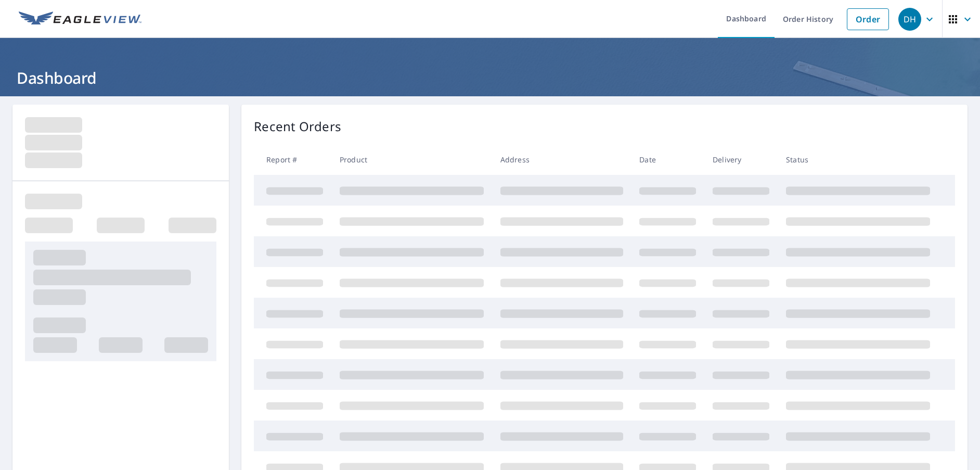  I want to click on th: Date, so click(667, 159).